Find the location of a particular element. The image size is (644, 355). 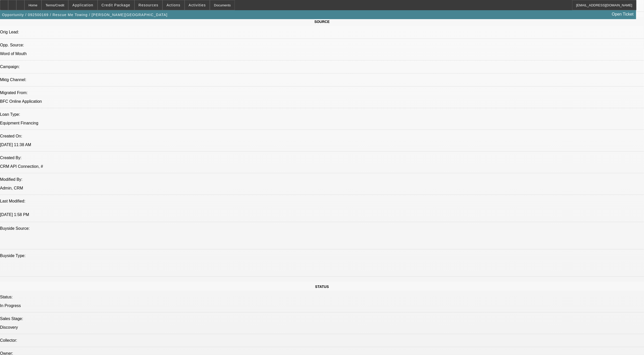

button: Credit Package is located at coordinates (116, 5).